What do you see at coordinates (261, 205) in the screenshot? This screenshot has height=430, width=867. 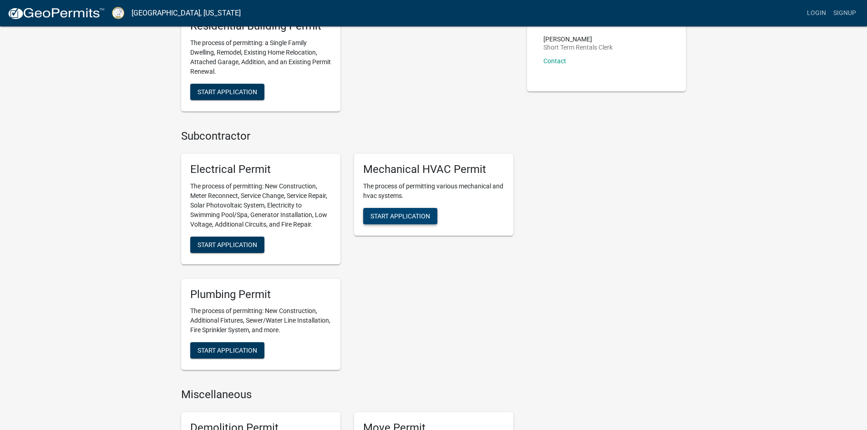 I see `p: The process of permitting: New Construction, Meter Reconnect, Service Change, Service Repair, Sol...` at bounding box center [261, 205].